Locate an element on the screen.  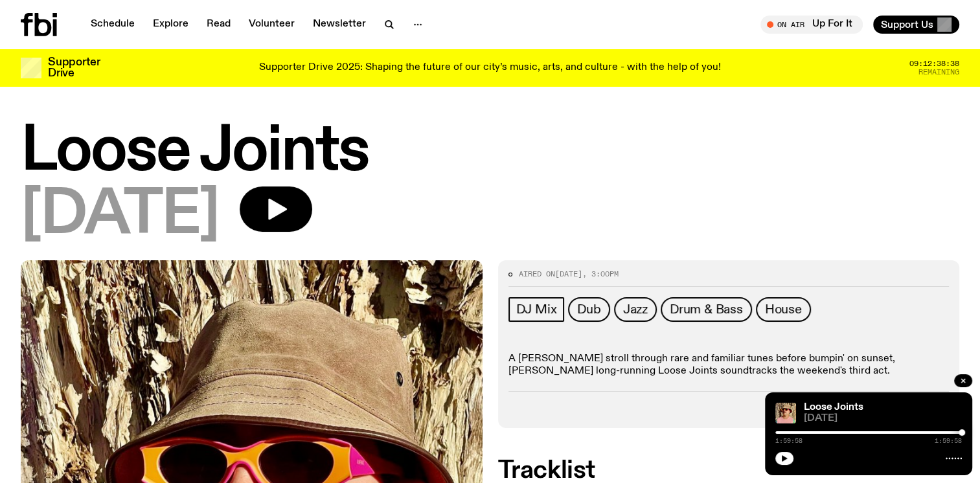
span: House is located at coordinates (783, 309).